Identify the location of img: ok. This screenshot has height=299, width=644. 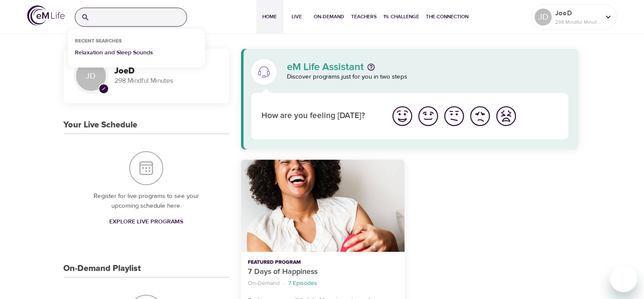
(454, 116).